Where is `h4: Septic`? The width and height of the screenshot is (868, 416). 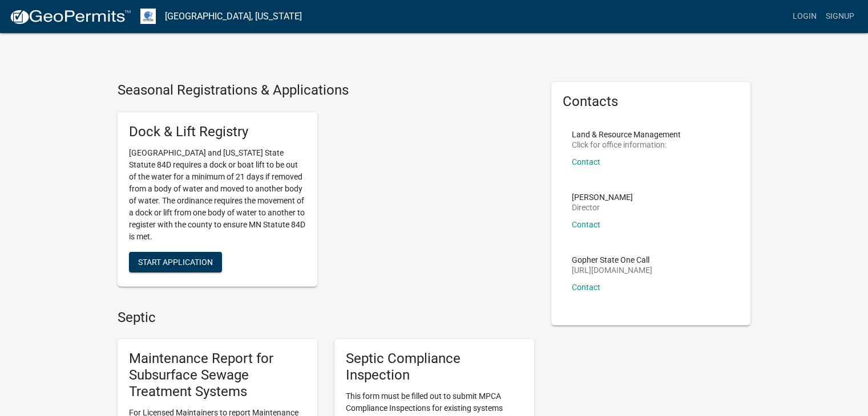 h4: Septic is located at coordinates (326, 317).